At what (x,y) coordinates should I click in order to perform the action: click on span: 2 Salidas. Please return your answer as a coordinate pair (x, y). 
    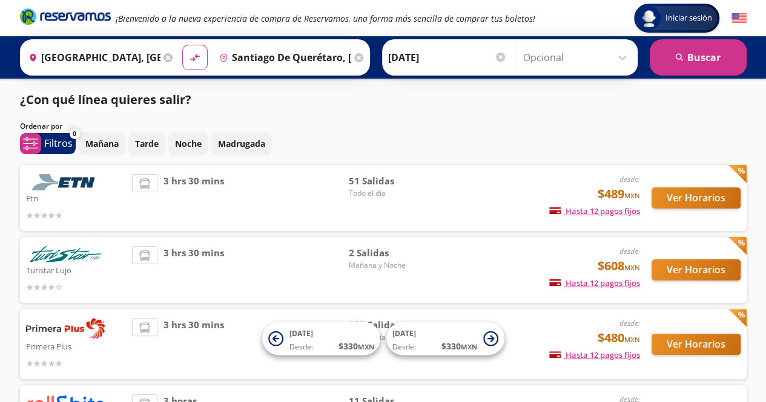
    Looking at the image, I should click on (390, 253).